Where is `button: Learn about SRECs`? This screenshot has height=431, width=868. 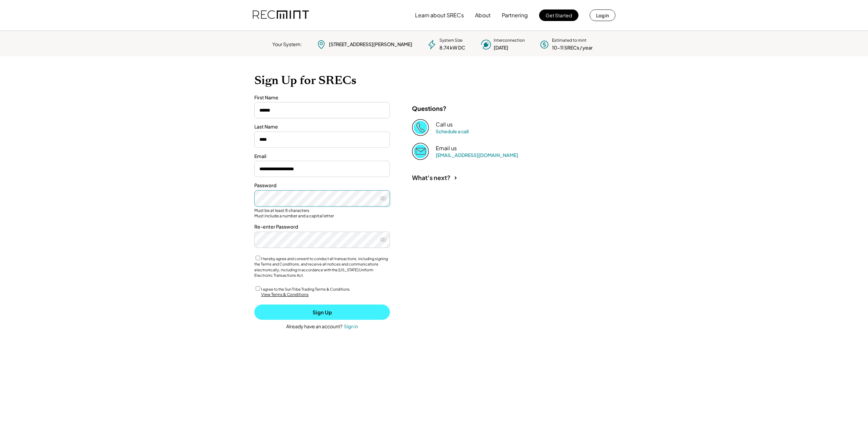
button: Learn about SRECs is located at coordinates (439, 15).